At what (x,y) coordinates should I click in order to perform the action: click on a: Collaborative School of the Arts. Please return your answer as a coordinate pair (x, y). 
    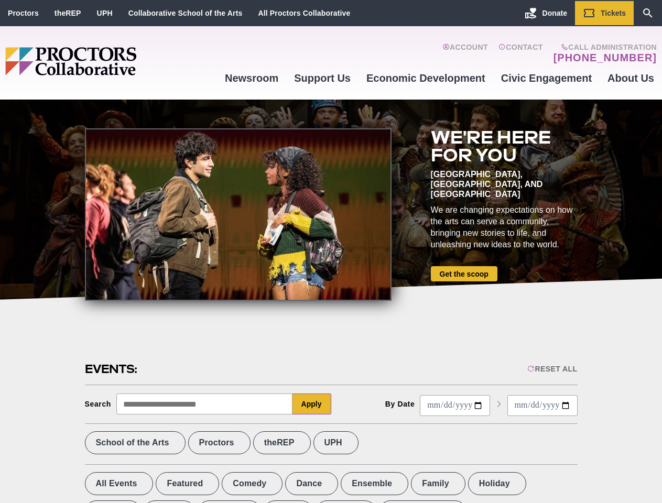
    Looking at the image, I should click on (186, 13).